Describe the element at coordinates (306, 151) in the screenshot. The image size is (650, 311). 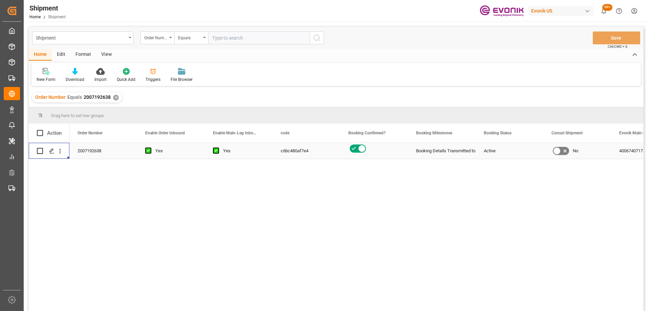
I see `div: c6bc480af7e4` at that location.